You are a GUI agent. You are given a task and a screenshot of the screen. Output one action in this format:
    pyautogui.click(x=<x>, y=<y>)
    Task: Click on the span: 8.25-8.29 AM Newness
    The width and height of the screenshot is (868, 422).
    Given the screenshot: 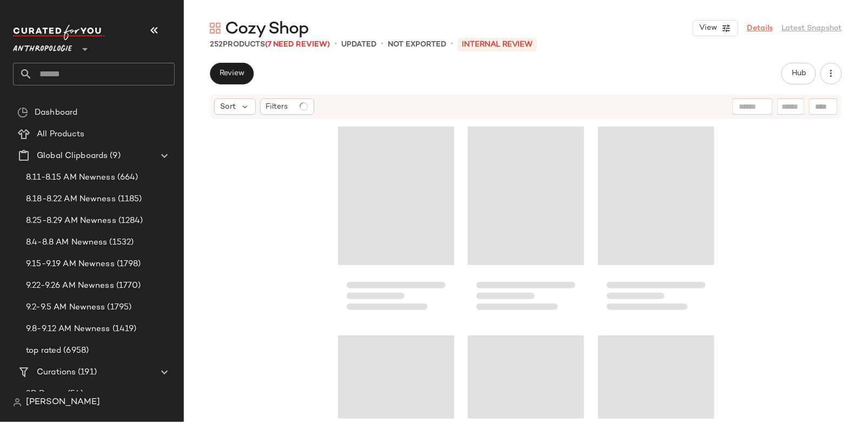 What is the action you would take?
    pyautogui.click(x=71, y=221)
    